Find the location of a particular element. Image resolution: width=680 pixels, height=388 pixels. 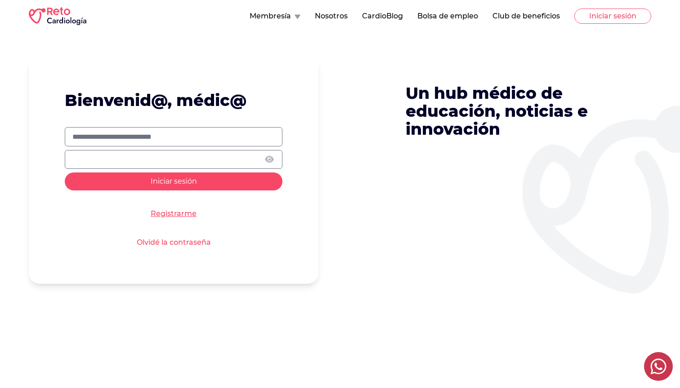

p: Un hub médico de educación, noticias e innovación is located at coordinates (506, 111).